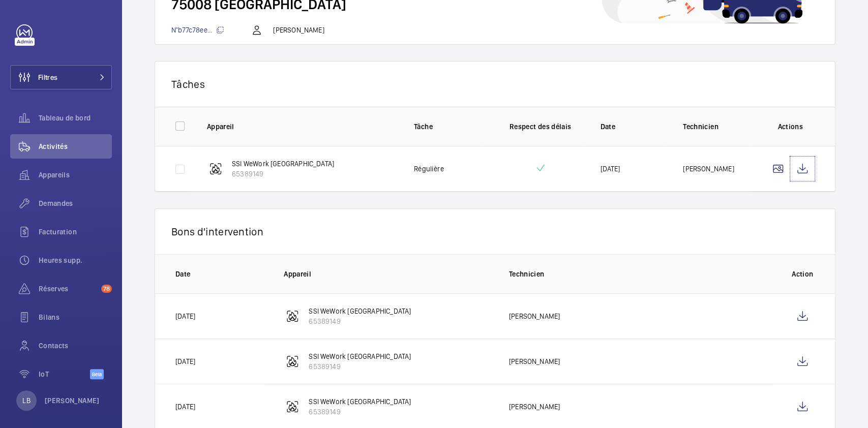 The height and width of the screenshot is (428, 868). Describe the element at coordinates (75, 260) in the screenshot. I see `span: Heures supp.` at that location.